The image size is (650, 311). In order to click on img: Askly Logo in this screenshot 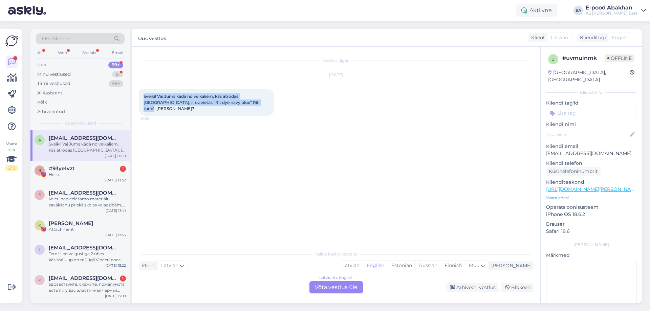, I will do `click(12, 41)`.